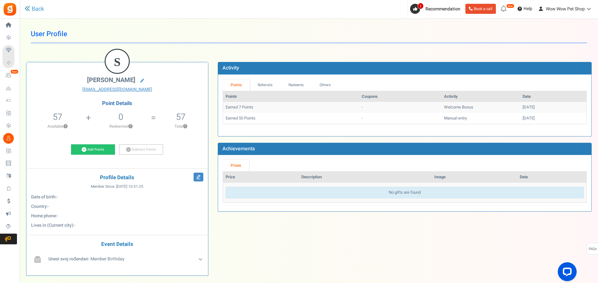  Describe the element at coordinates (480, 9) in the screenshot. I see `a: Book a call` at that location.